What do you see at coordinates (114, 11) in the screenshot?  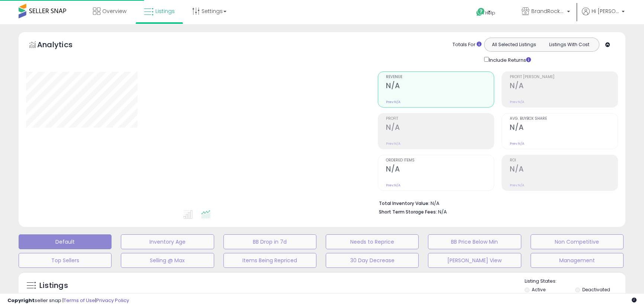 I see `span: Overview` at bounding box center [114, 11].